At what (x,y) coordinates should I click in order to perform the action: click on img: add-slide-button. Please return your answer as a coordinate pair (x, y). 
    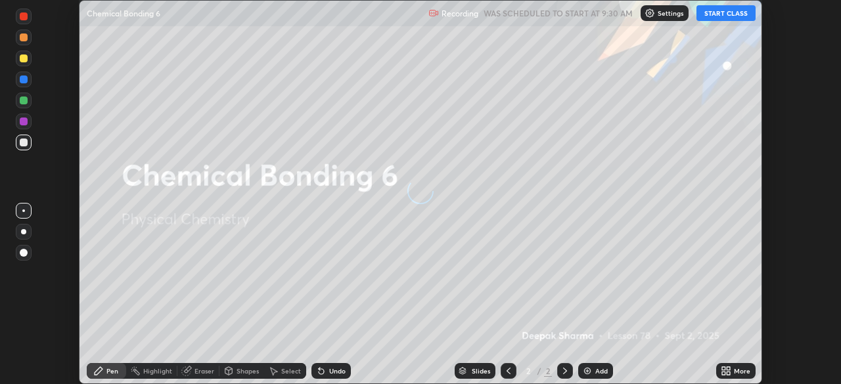
    Looking at the image, I should click on (587, 371).